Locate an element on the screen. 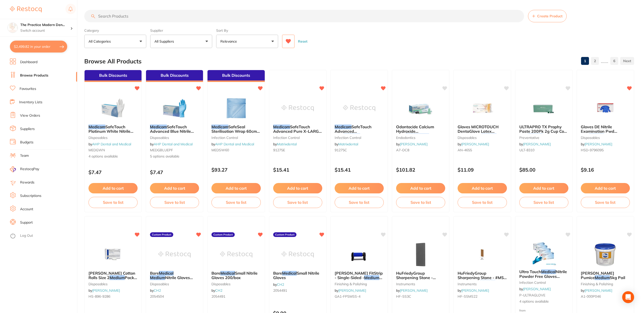 The image size is (644, 313). span: HS-896-9286 is located at coordinates (99, 296).